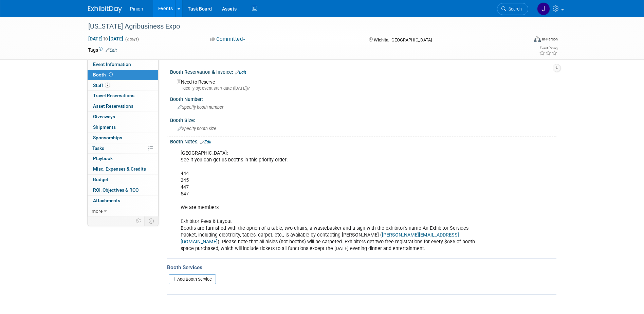 This screenshot has width=644, height=314. I want to click on span: Booth not reserved yet, so click(111, 74).